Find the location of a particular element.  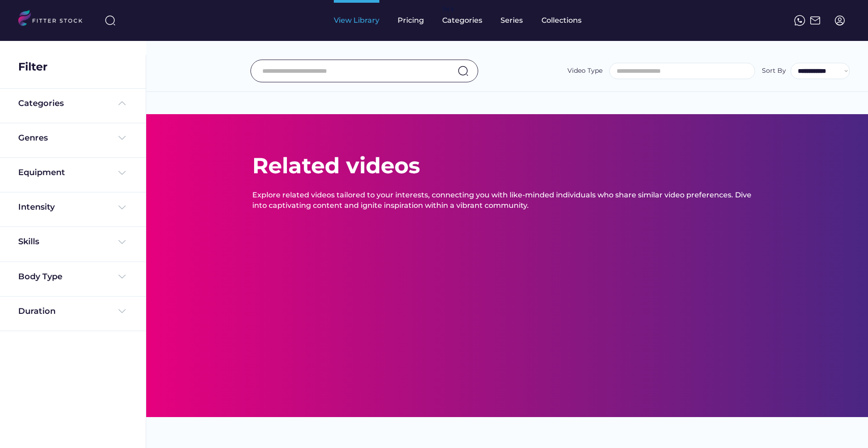

div: Filter is located at coordinates (33, 67).